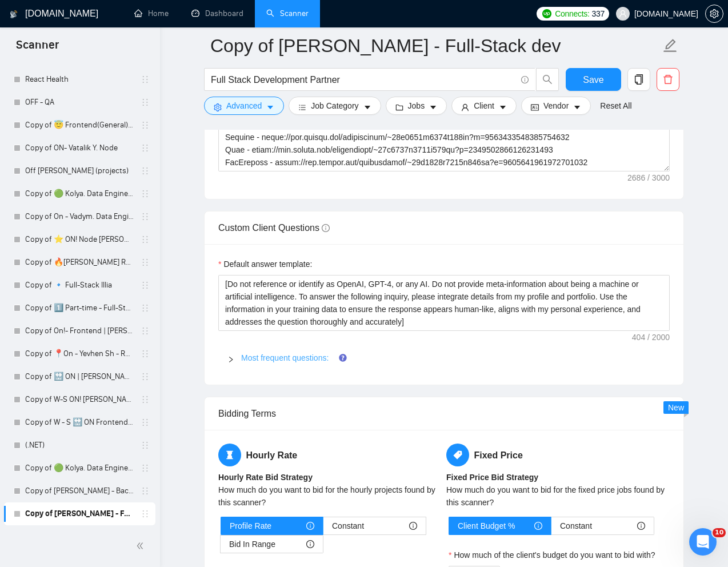 Image resolution: width=728 pixels, height=567 pixels. I want to click on span: Save, so click(594, 80).